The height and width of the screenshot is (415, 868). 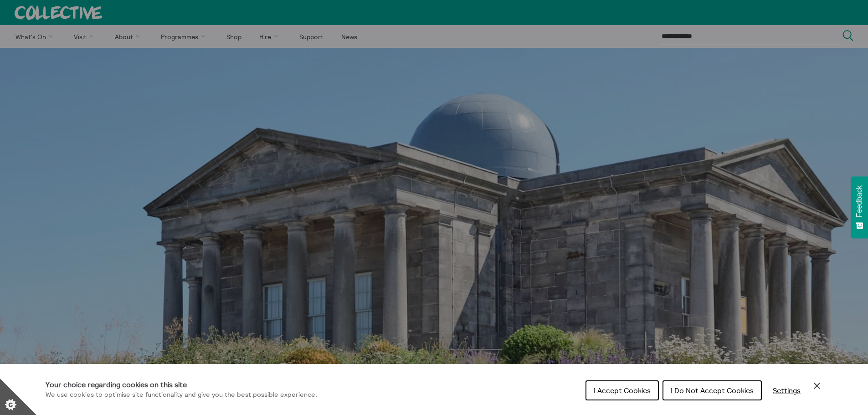 I want to click on p: We use cookies to optimise site functionality and give you the best possible experience., so click(x=181, y=395).